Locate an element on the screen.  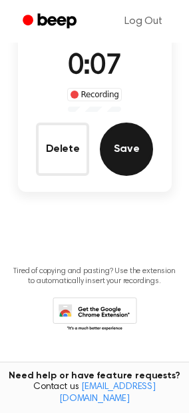
p: Tired of copying and pasting? Use the extension to automatically insert your recordings. is located at coordinates (95, 276).